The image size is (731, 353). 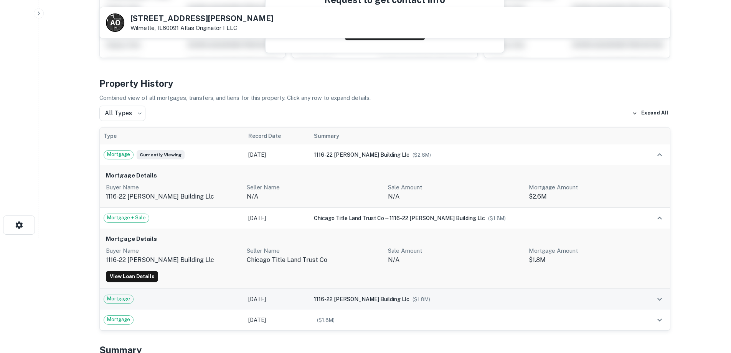 What do you see at coordinates (209, 28) in the screenshot?
I see `a: Atlas Originator I LLC` at bounding box center [209, 28].